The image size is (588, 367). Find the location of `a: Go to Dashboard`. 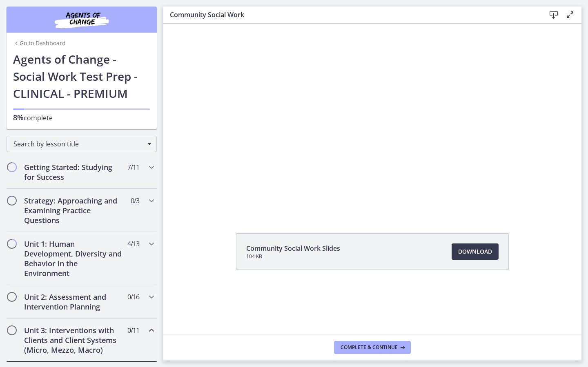

a: Go to Dashboard is located at coordinates (39, 43).